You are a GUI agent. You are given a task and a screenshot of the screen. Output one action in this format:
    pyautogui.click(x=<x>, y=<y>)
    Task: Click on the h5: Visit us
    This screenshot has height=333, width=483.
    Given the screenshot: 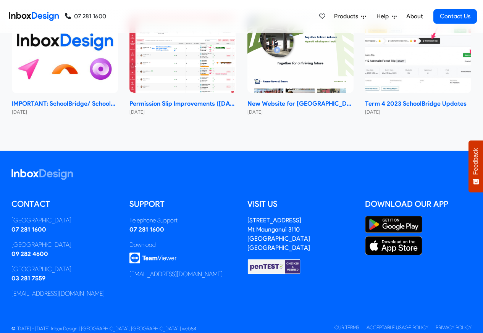 What is the action you would take?
    pyautogui.click(x=300, y=204)
    